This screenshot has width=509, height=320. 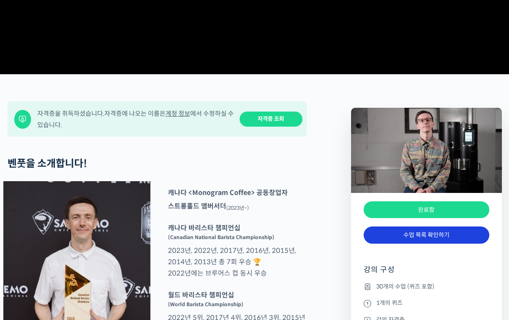 I want to click on a: 설정, so click(x=135, y=261).